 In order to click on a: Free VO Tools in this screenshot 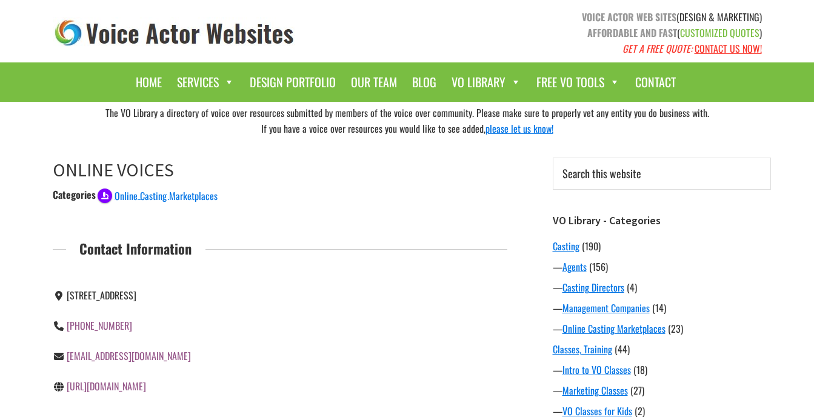, I will do `click(578, 82)`.